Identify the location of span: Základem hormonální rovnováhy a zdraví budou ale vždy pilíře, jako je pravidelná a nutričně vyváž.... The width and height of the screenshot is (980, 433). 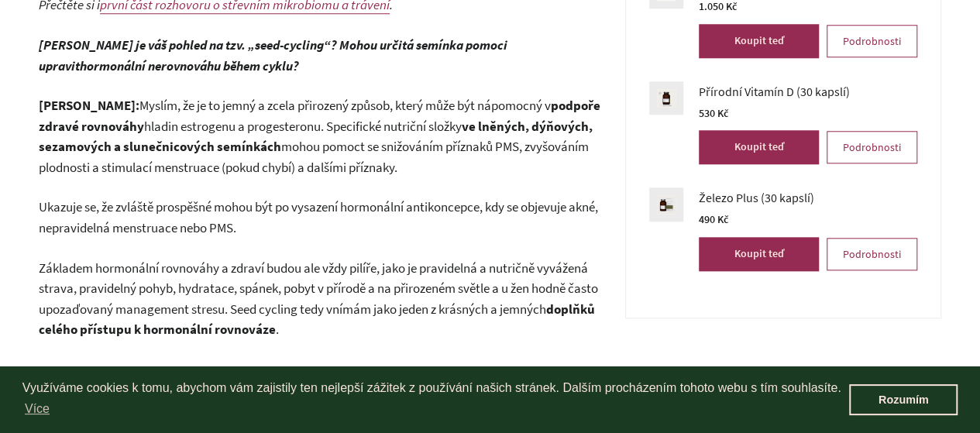
(318, 288).